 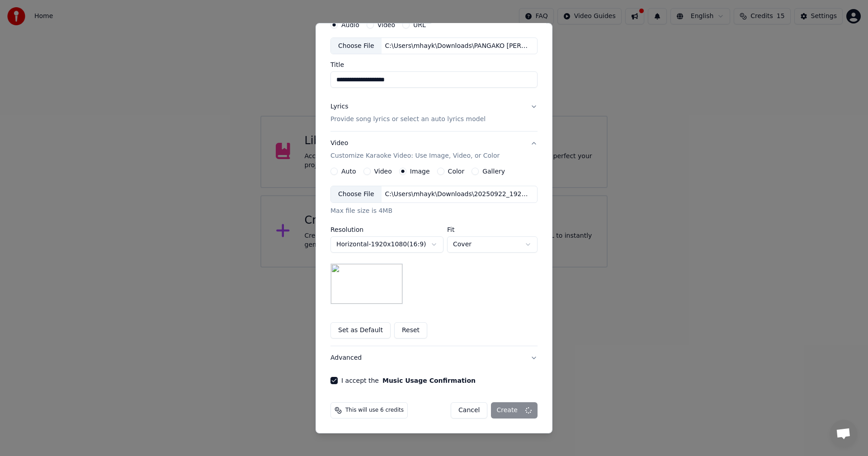 I want to click on button: VideoCustomize Karaoke Video: Use Image, Video, or Color, so click(x=434, y=150).